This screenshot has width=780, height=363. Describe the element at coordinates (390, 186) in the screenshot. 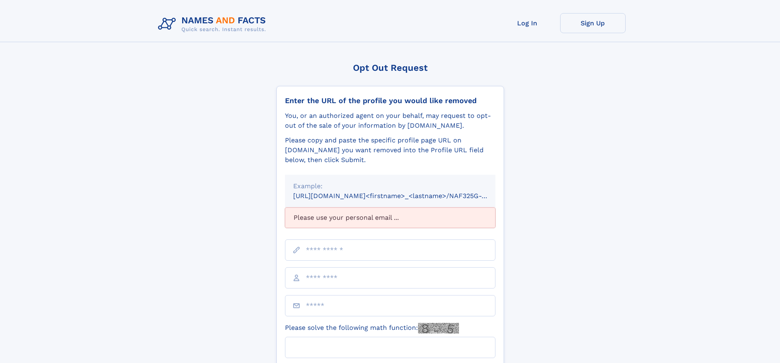

I see `div: Example:` at that location.